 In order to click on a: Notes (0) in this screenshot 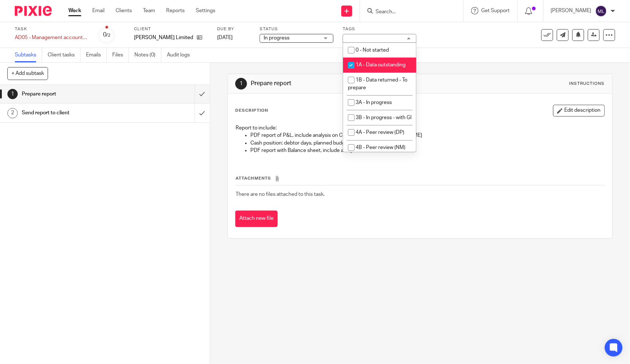, I will do `click(148, 55)`.